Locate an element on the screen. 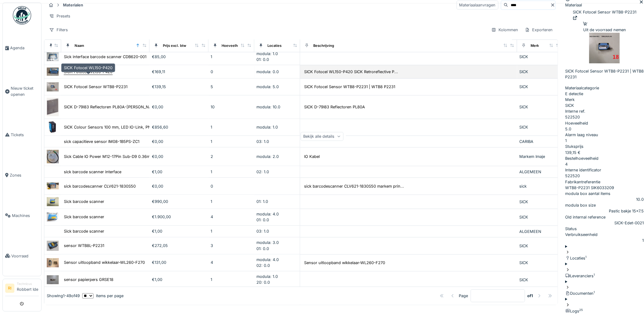 Image resolution: width=644 pixels, height=314 pixels. li: RI is located at coordinates (10, 288).